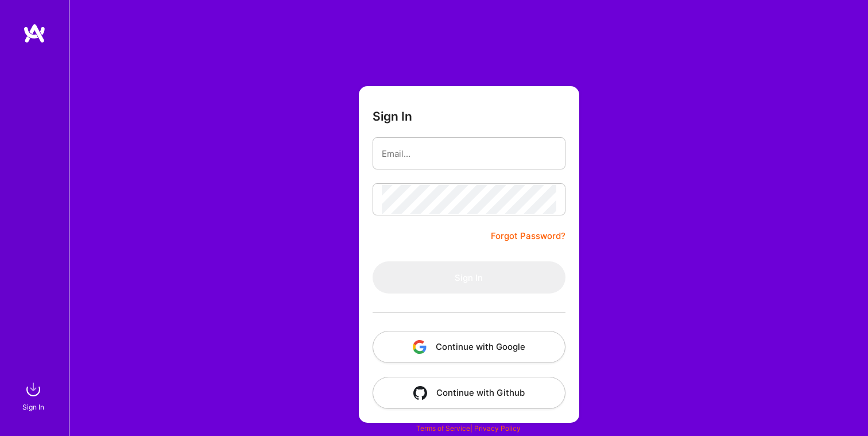 The height and width of the screenshot is (436, 868). What do you see at coordinates (392, 116) in the screenshot?
I see `h3: Sign In` at bounding box center [392, 116].